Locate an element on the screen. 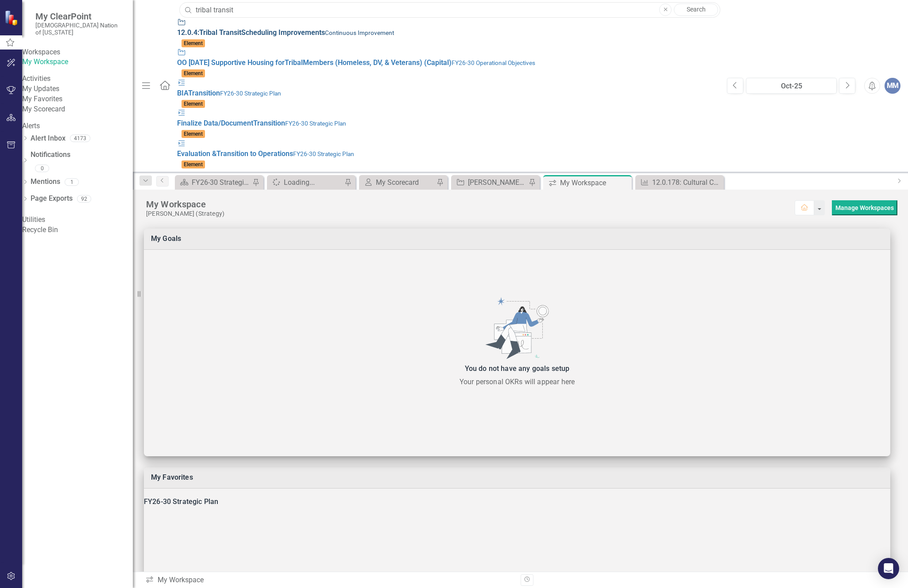 This screenshot has height=588, width=908. a: My Goals is located at coordinates (166, 238).